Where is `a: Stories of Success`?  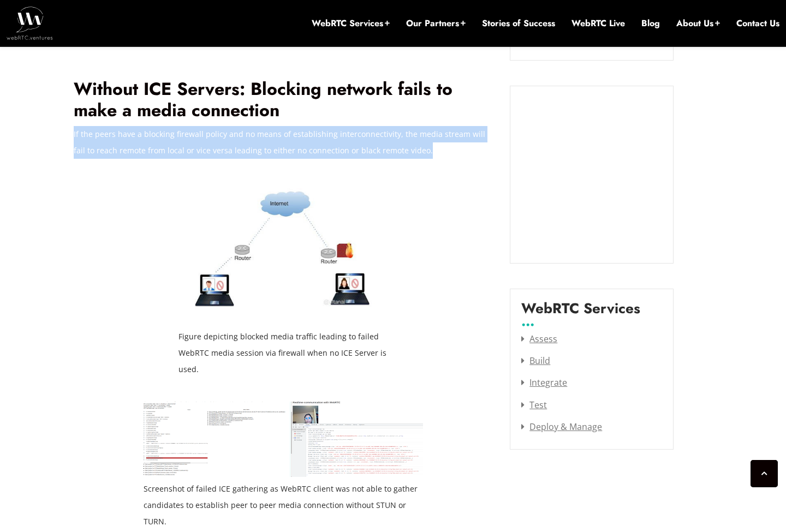
a: Stories of Success is located at coordinates (519, 24).